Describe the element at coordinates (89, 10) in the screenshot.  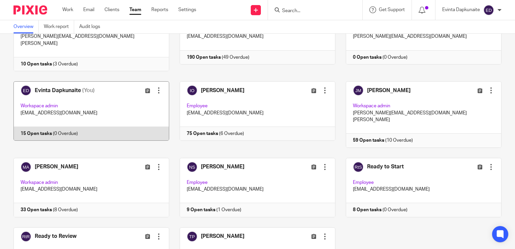
I see `a: Email` at that location.